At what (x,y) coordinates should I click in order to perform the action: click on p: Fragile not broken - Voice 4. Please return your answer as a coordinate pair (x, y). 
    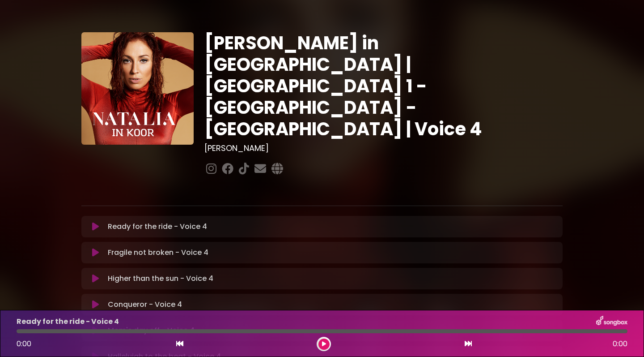
    Looking at the image, I should click on (158, 252).